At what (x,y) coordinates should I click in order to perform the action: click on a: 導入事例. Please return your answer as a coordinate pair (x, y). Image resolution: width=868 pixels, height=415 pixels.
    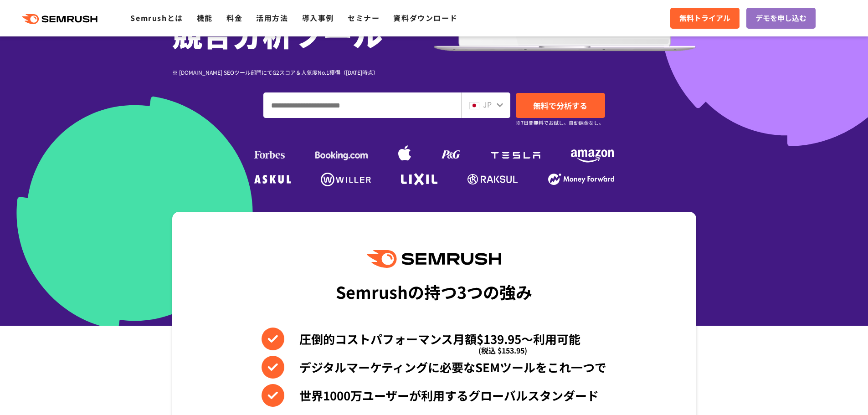
    Looking at the image, I should click on (318, 18).